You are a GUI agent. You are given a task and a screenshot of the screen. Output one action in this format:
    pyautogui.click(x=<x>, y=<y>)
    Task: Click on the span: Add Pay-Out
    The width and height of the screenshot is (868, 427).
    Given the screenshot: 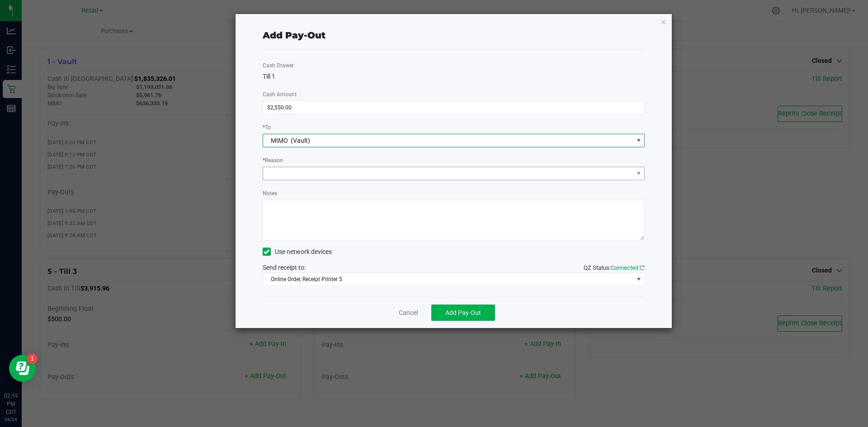 What is the action you would take?
    pyautogui.click(x=463, y=312)
    